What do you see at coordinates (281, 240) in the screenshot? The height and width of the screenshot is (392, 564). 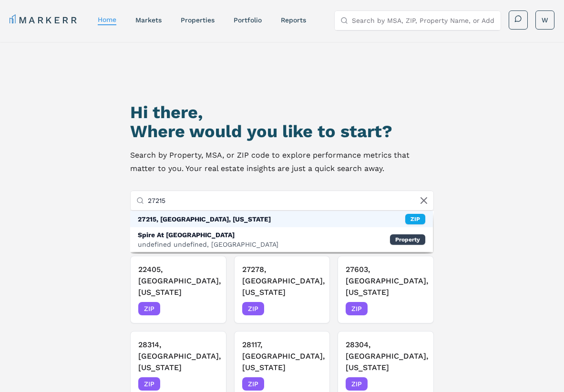 I see `div: Property: Spire At Darrowby Ridge` at bounding box center [281, 240].